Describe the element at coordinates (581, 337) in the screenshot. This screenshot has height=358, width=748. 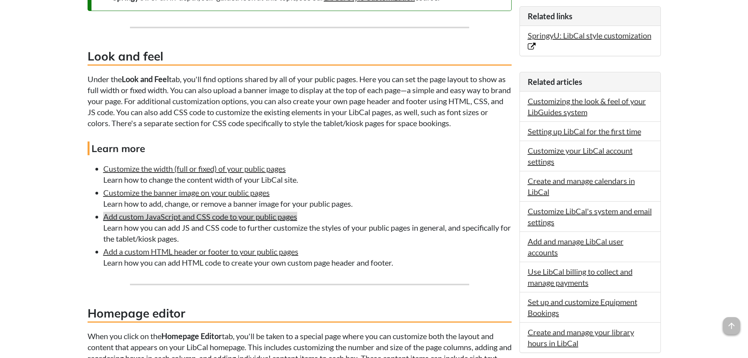
I see `a: Create and manage your library hours in LibCal` at that location.